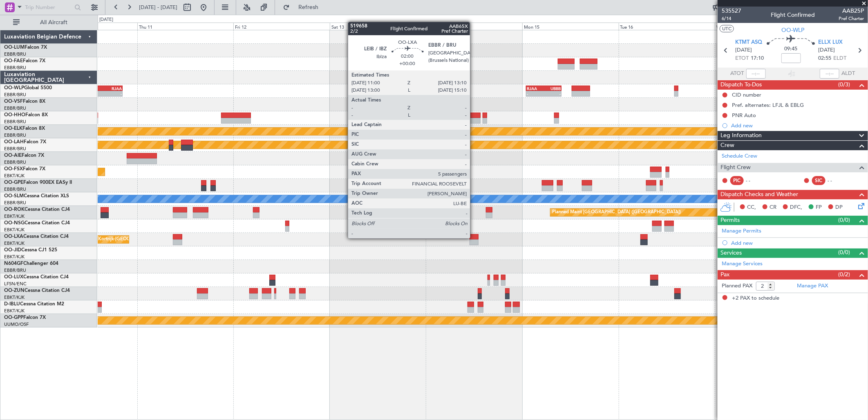 This screenshot has width=868, height=420. Describe the element at coordinates (725, 274) in the screenshot. I see `span: Pax` at that location.